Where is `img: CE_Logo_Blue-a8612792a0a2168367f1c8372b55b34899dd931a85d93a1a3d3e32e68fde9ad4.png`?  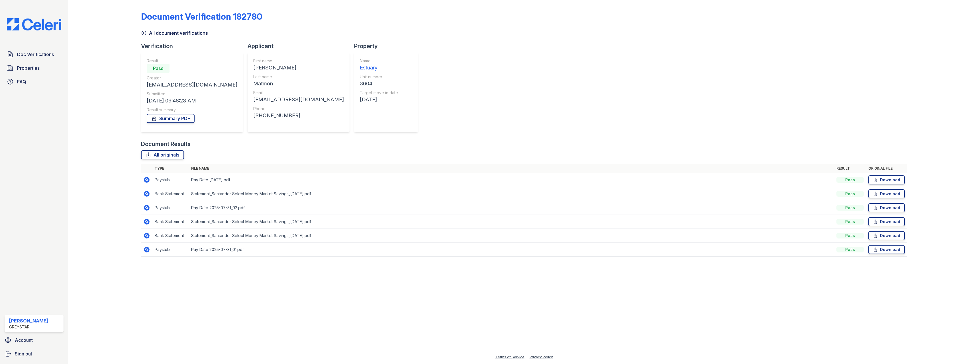 img: CE_Logo_Blue-a8612792a0a2168367f1c8372b55b34899dd931a85d93a1a3d3e32e68fde9ad4.png is located at coordinates (34, 24).